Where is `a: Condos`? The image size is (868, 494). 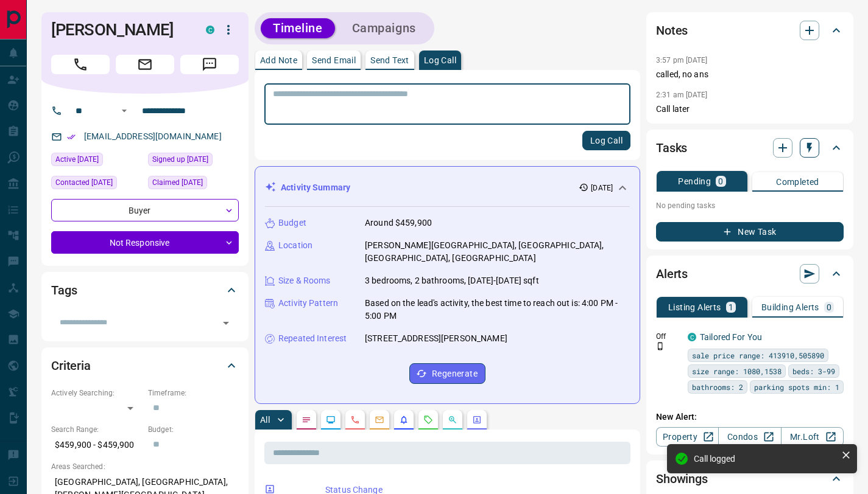 a: Condos is located at coordinates (750, 438).